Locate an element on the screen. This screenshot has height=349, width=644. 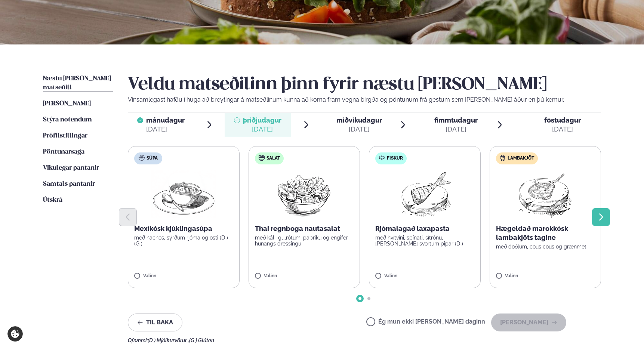
p: með döðlum, cous cous og grænmeti is located at coordinates (545, 247).